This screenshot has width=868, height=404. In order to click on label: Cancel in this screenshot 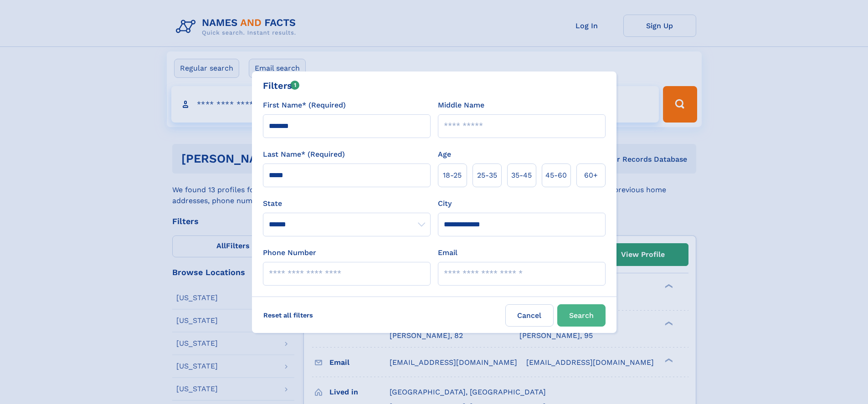, I will do `click(530, 315)`.